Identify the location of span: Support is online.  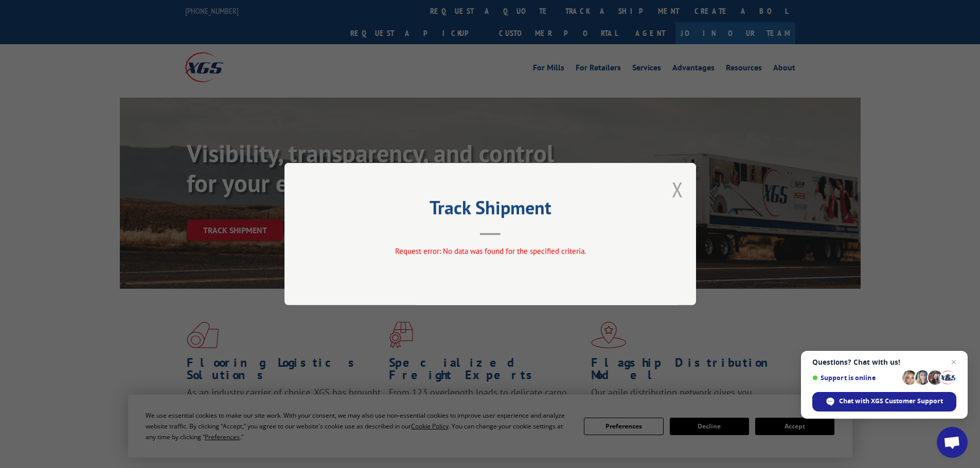
(856, 377).